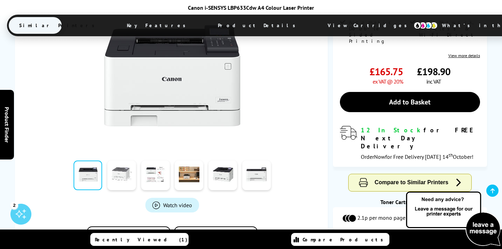  Describe the element at coordinates (410, 143) in the screenshot. I see `div: modal_delivery` at that location.